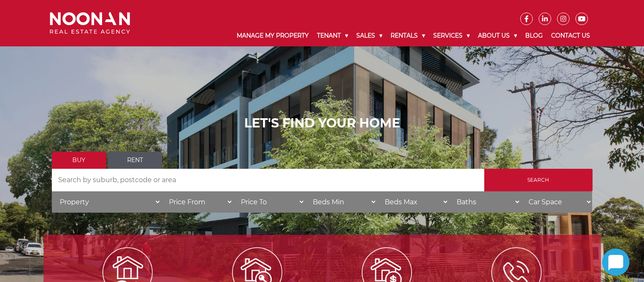 The width and height of the screenshot is (644, 282). I want to click on a: Services, so click(452, 35).